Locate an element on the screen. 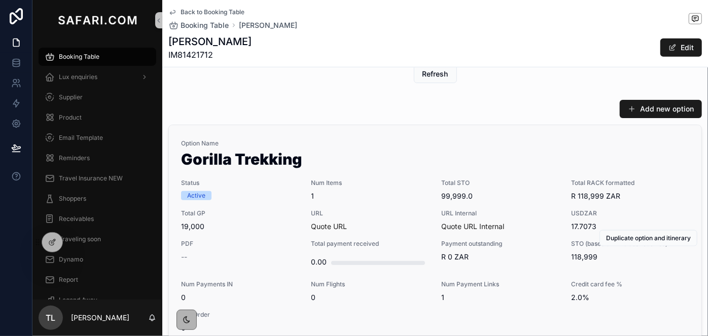 The height and width of the screenshot is (336, 708). span: 118,999 is located at coordinates (630, 257).